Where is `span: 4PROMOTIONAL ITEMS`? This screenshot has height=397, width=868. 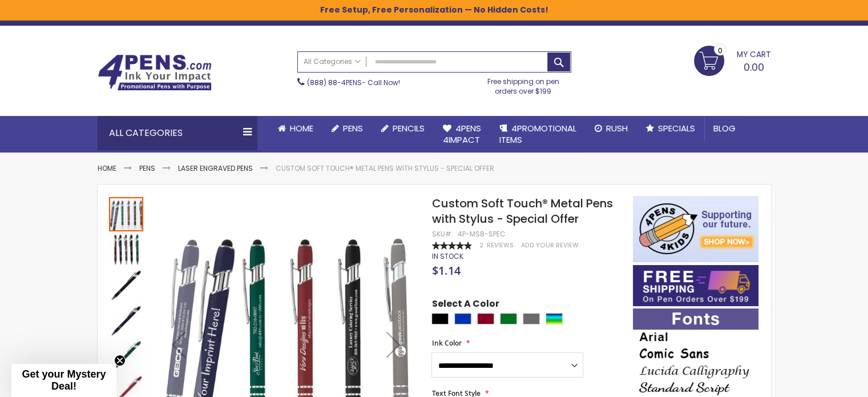 span: 4PROMOTIONAL ITEMS is located at coordinates (538, 134).